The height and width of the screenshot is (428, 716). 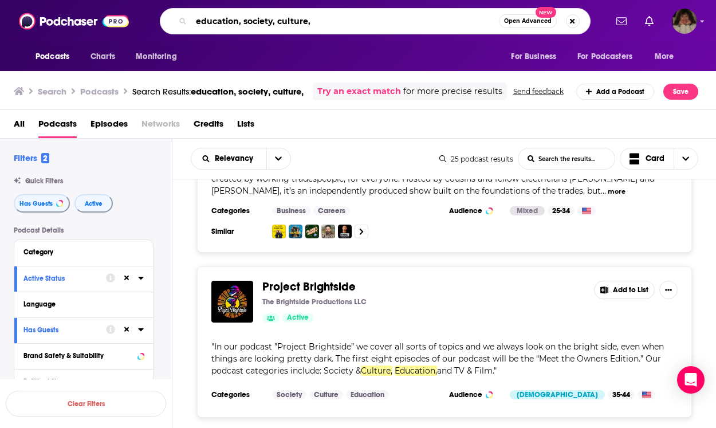 What do you see at coordinates (61, 330) in the screenshot?
I see `div: Has Guests` at bounding box center [61, 330].